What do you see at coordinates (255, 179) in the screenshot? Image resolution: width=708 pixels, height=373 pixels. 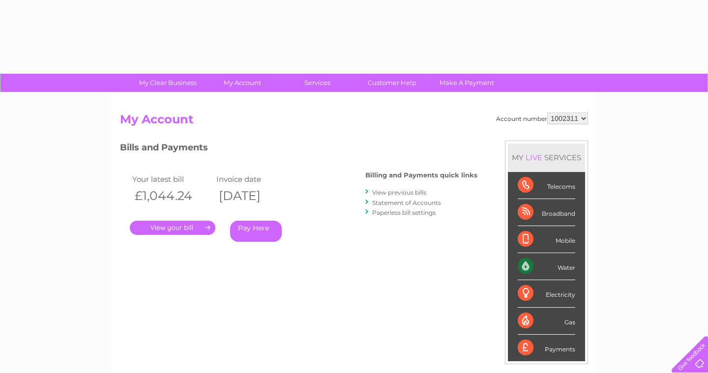 I see `td: Invoice date` at bounding box center [255, 179].